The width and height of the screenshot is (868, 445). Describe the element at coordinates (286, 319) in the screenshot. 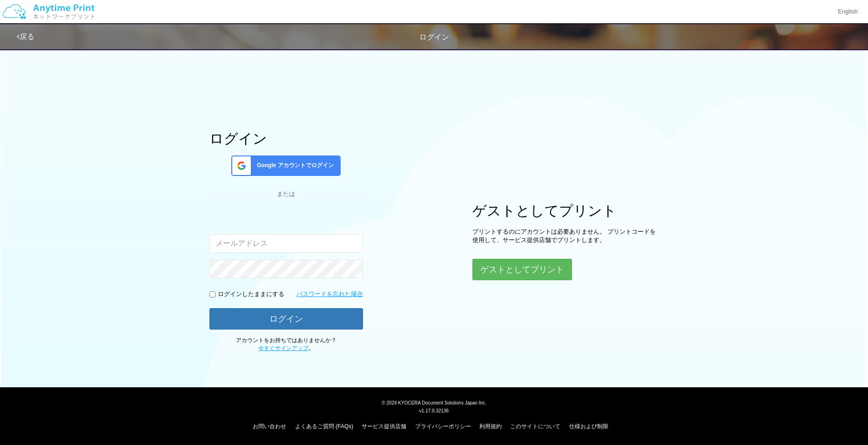

I see `button: ログイン` at that location.